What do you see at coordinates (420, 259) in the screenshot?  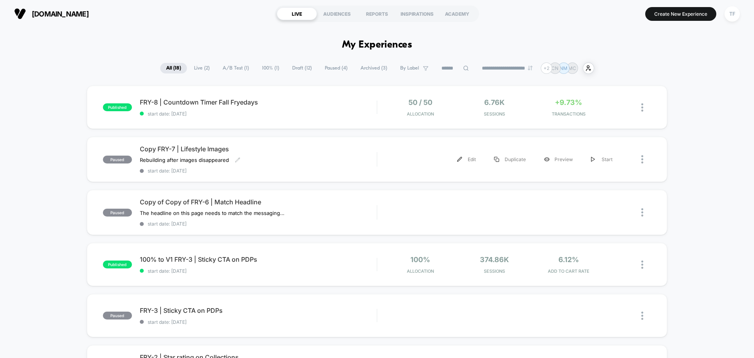 I see `span: 100%` at bounding box center [420, 259].